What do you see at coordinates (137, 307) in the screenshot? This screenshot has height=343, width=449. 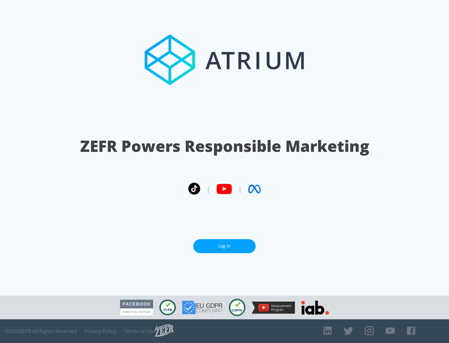 I see `img: Facebook Marketing Partner` at bounding box center [137, 307].